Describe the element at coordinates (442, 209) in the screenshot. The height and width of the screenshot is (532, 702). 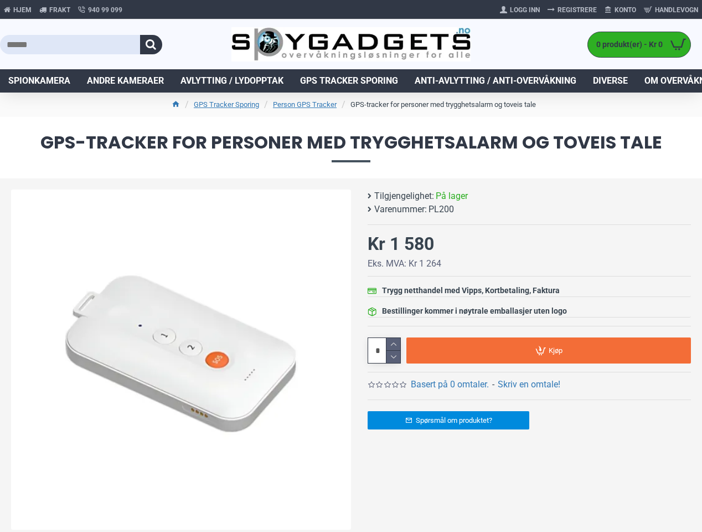
I see `span: PL200` at that location.